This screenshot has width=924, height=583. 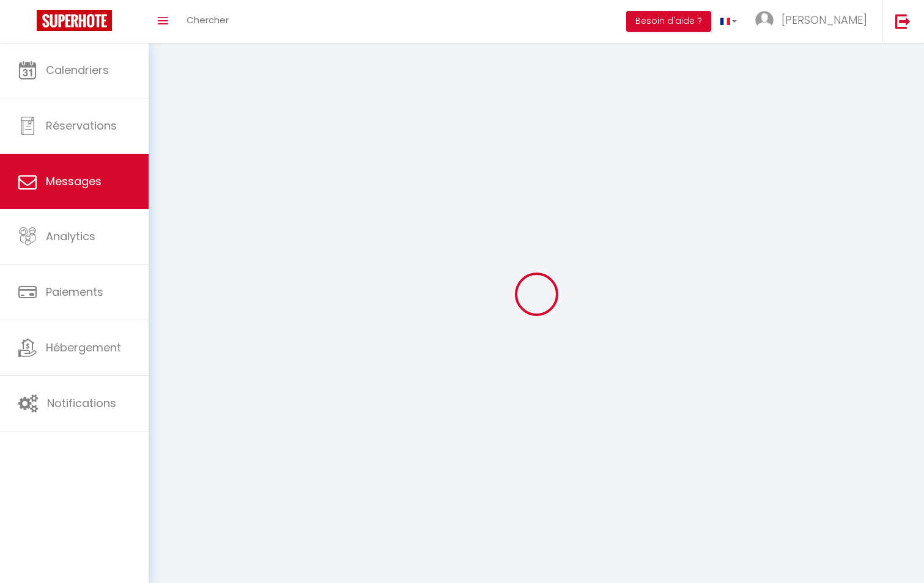 I want to click on span: Chercher, so click(x=207, y=20).